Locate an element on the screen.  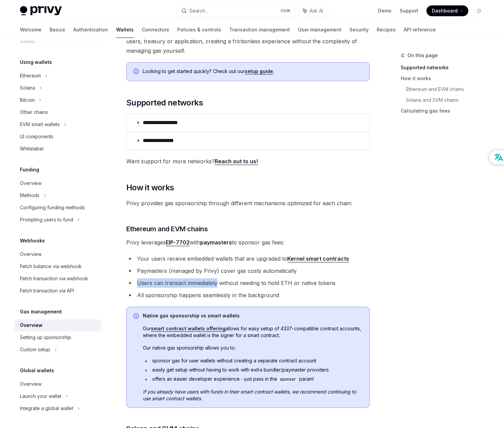
a: Dashboard is located at coordinates (447, 11).